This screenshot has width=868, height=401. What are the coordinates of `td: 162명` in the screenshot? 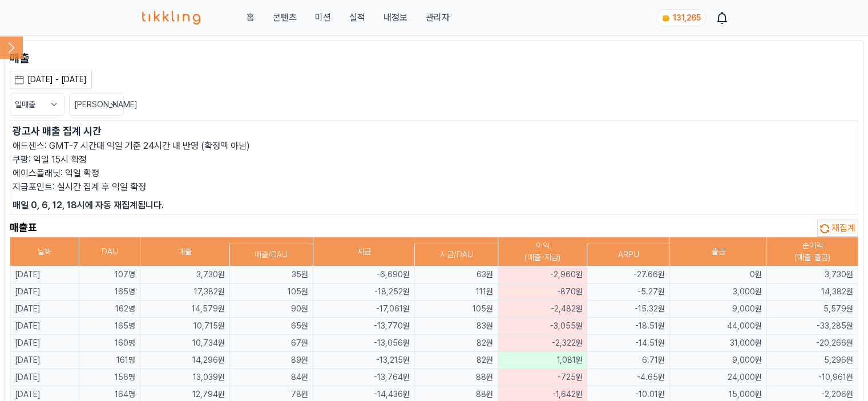 It's located at (110, 309).